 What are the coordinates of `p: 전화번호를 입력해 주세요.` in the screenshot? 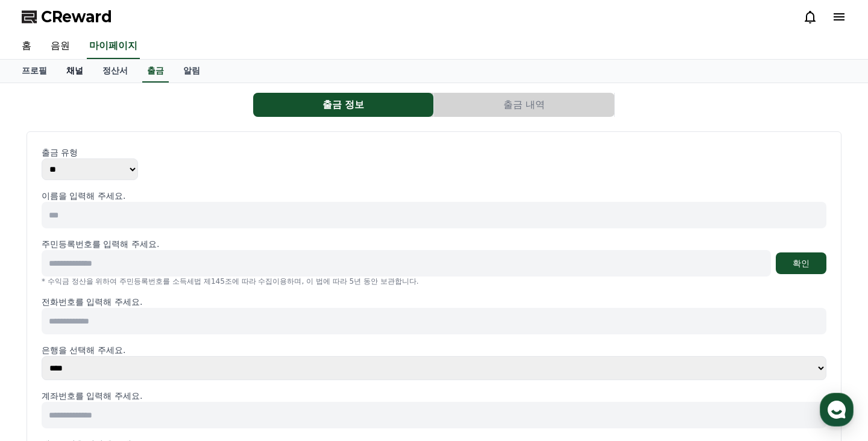 It's located at (434, 302).